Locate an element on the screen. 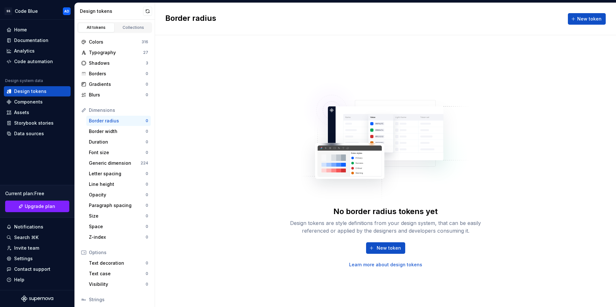  div: Generic dimension is located at coordinates (114, 163).